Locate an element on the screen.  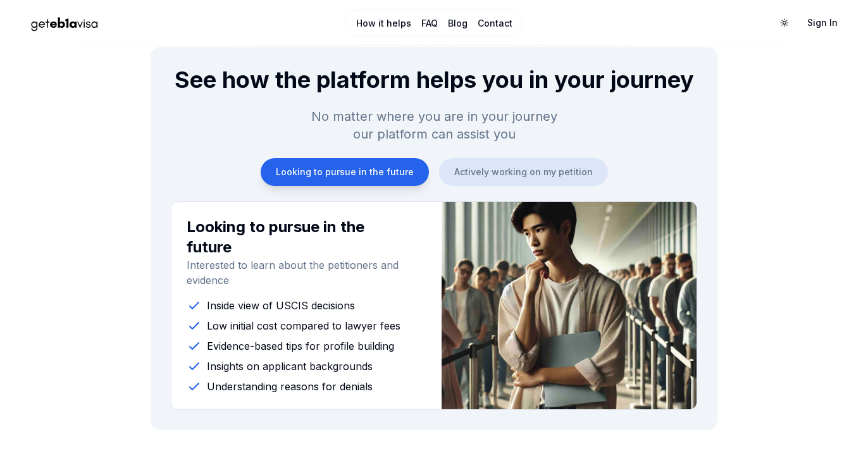
a: FAQ is located at coordinates (430, 23).